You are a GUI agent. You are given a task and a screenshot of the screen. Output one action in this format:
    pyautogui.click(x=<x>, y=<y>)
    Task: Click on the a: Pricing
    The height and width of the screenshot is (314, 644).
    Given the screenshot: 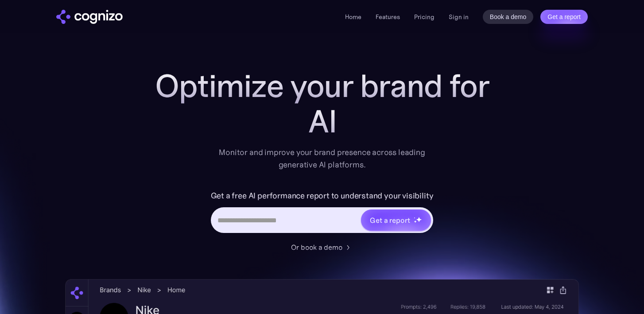 What is the action you would take?
    pyautogui.click(x=424, y=17)
    